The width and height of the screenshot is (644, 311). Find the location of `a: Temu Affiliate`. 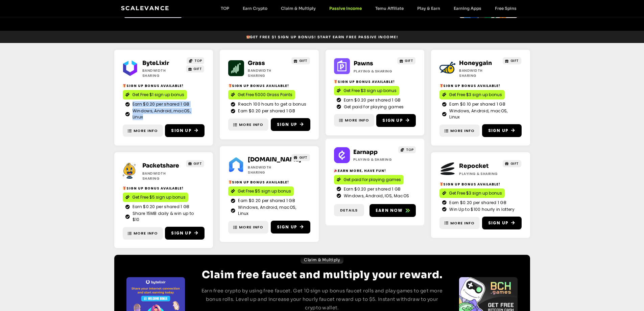

a: Temu Affiliate is located at coordinates (389, 8).